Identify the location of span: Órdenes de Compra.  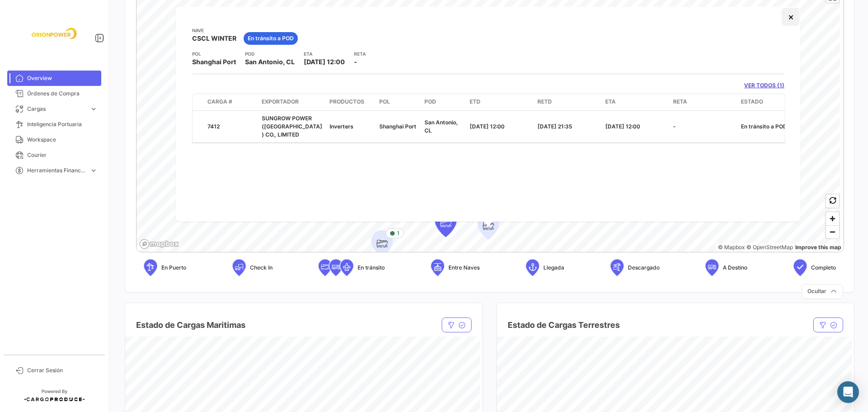
(62, 94).